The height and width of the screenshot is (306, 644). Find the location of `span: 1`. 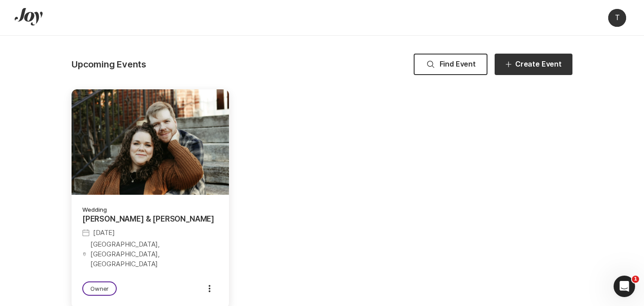

span: 1 is located at coordinates (635, 279).